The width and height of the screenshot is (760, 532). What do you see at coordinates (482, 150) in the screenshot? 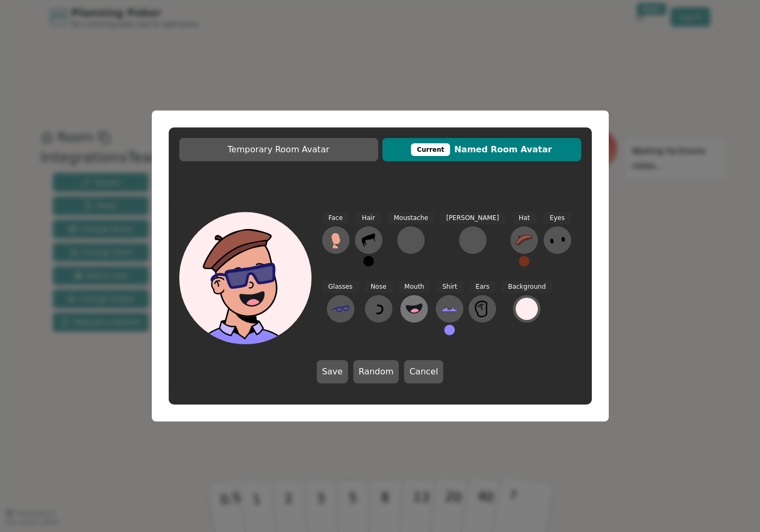
I see `span: Named Room Avatar` at bounding box center [482, 150].